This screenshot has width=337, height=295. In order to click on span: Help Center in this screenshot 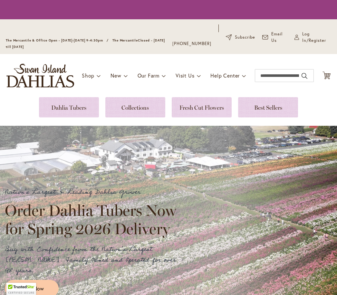, I will do `click(225, 75)`.